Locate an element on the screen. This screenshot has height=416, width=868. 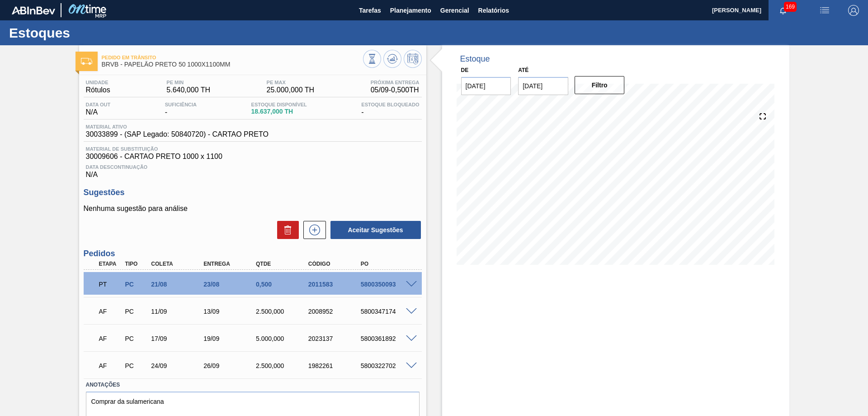
button: Programar Estoque is located at coordinates (413, 58).